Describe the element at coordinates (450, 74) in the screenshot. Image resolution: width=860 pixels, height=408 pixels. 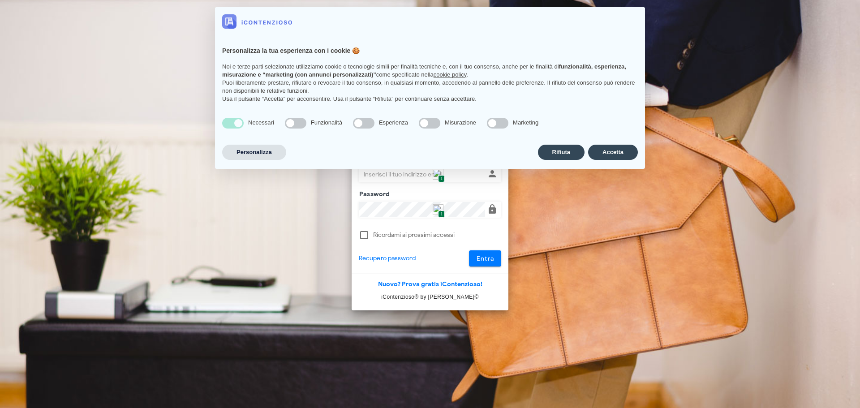
I see `a: cookie policy - il link si apre in una nuova scheda` at that location.